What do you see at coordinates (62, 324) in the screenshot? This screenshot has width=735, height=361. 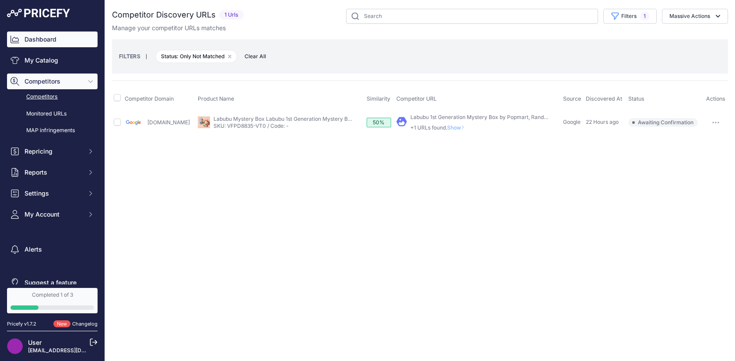 I see `span: New` at bounding box center [62, 324].